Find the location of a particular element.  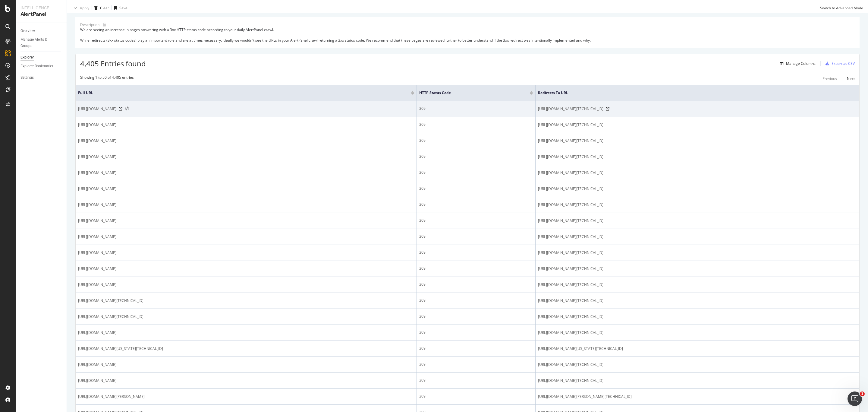

div: Settings is located at coordinates (27, 77).